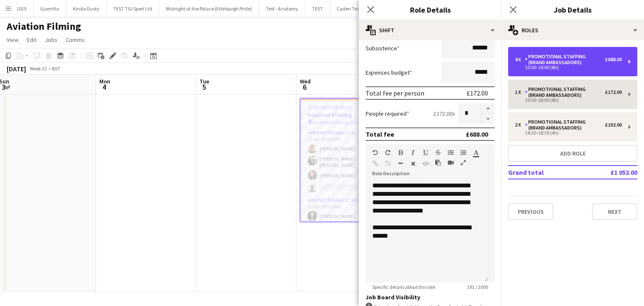  I want to click on a: Comms, so click(75, 40).